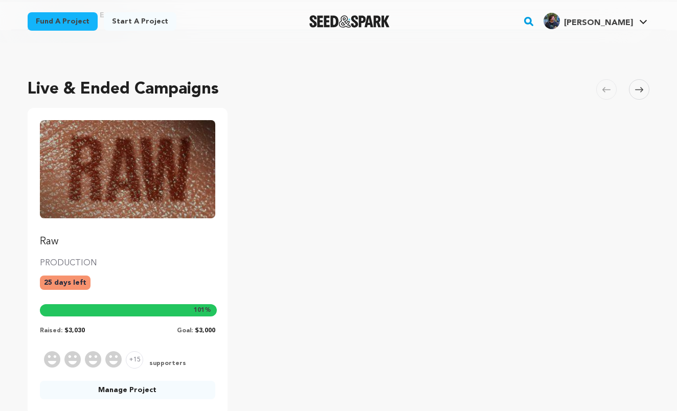 Image resolution: width=677 pixels, height=411 pixels. What do you see at coordinates (551, 21) in the screenshot?
I see `img: 08499ed398de49bf.jpg` at bounding box center [551, 21].